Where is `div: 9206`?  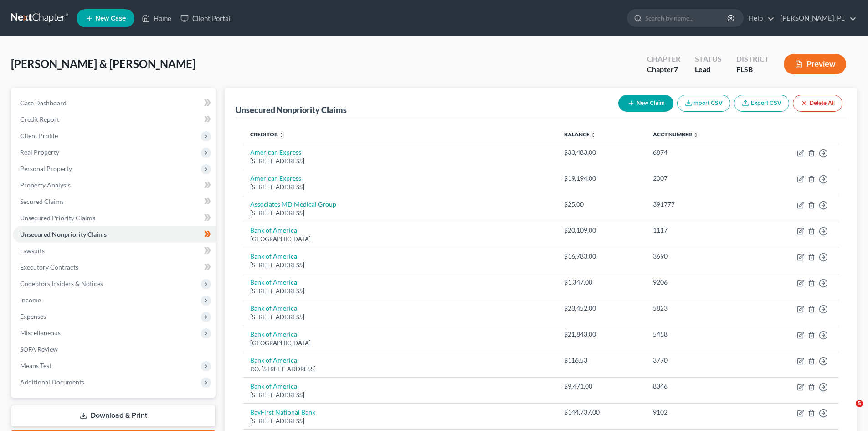 div: 9206 is located at coordinates (698, 282).